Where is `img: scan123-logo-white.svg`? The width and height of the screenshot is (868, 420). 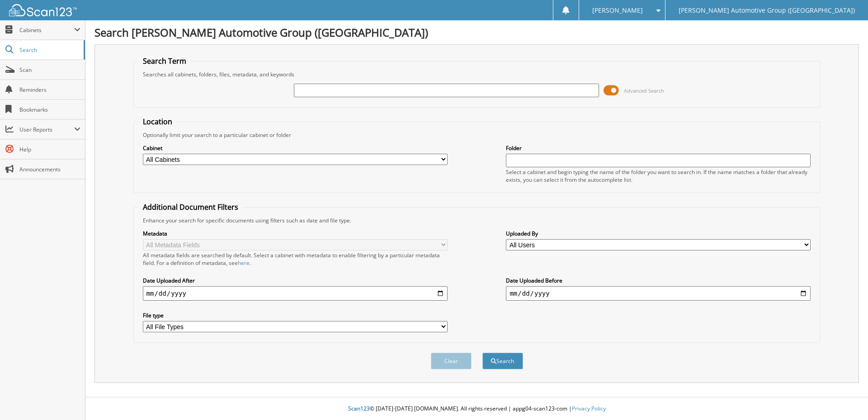
img: scan123-logo-white.svg is located at coordinates (43, 10).